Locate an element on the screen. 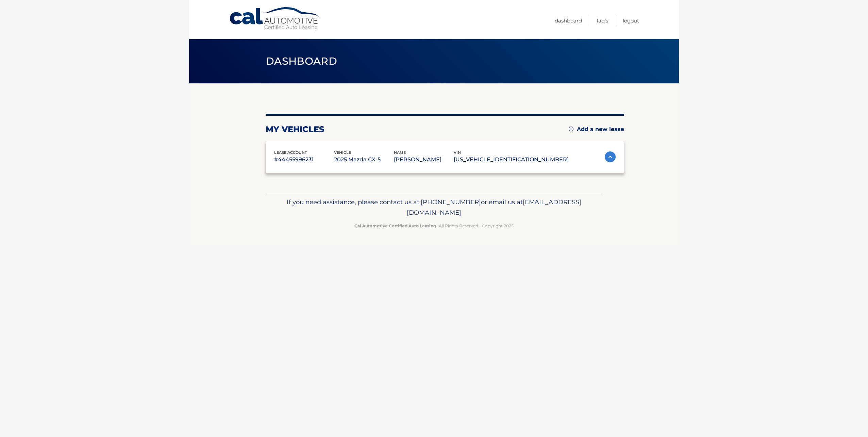 This screenshot has width=868, height=437. a: Dashboard is located at coordinates (568, 20).